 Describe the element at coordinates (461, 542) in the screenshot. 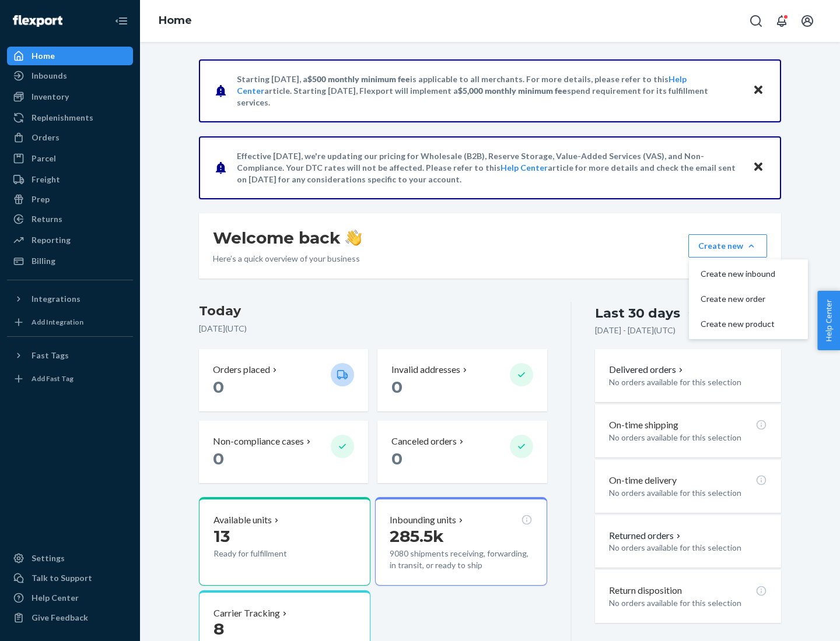

I see `button: Inbounding units285.5k9080 shipments receiving, forwarding, in transit, or ready to ship` at that location.